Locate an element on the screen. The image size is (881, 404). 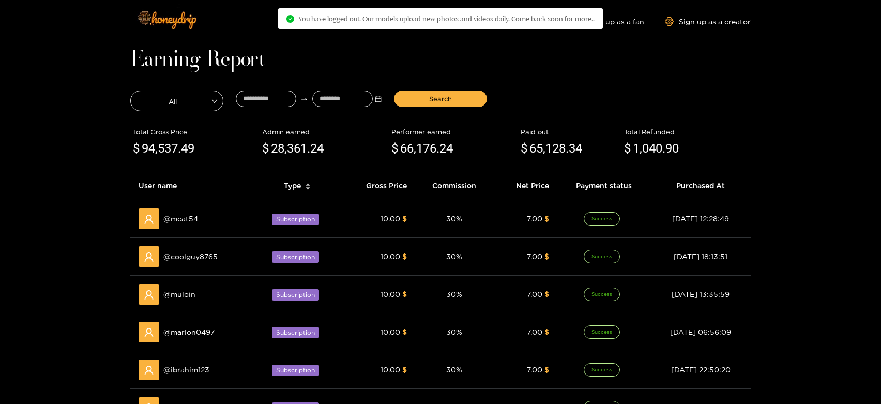
h1: Earning Report is located at coordinates (441, 60).